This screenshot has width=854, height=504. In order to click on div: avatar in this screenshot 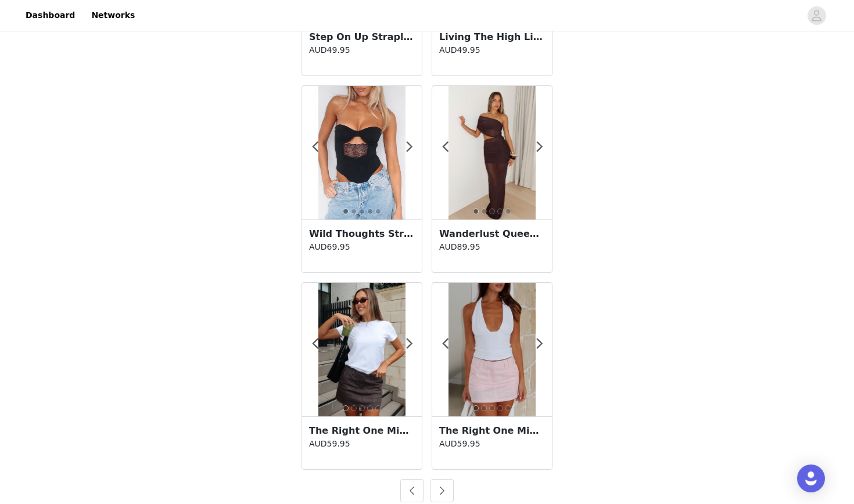, I will do `click(817, 15)`.